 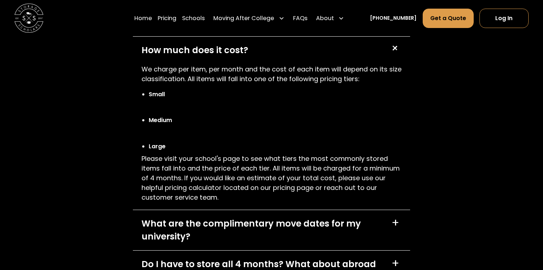 What do you see at coordinates (29, 18) in the screenshot?
I see `img: Storage Scholars main logo` at bounding box center [29, 18].